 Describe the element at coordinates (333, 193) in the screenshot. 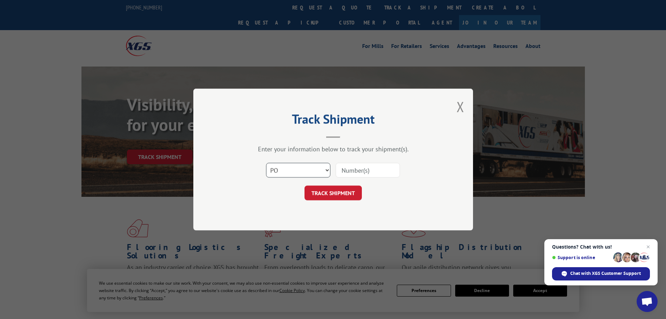

I see `button: TRACK SHIPMENT` at that location.